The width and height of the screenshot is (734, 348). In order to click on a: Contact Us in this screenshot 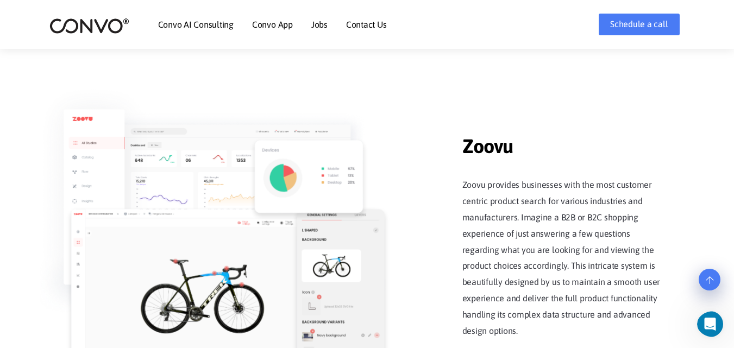, I will do `click(366, 24)`.